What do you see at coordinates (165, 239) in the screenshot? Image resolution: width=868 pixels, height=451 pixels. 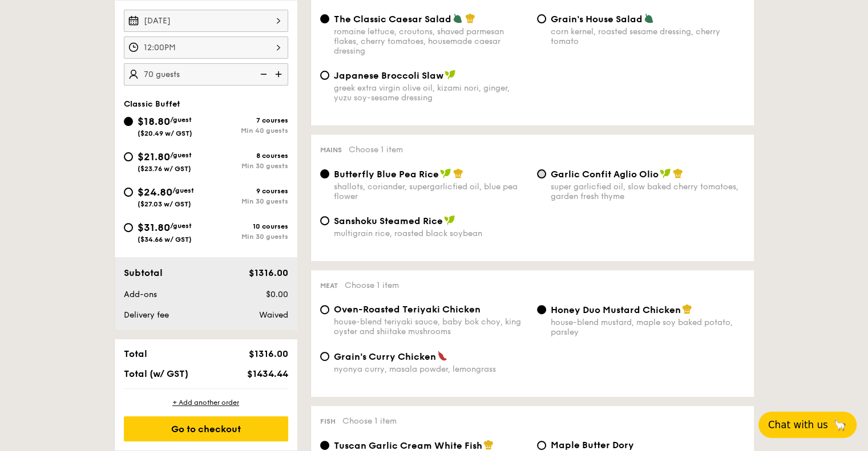 I see `span: ($34.66 w/ GST)` at bounding box center [165, 239].